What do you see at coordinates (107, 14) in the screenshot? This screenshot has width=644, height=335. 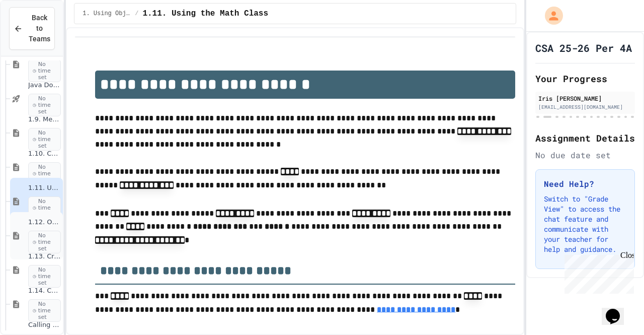 I see `span: 1. Using Objects and Methods` at bounding box center [107, 14].